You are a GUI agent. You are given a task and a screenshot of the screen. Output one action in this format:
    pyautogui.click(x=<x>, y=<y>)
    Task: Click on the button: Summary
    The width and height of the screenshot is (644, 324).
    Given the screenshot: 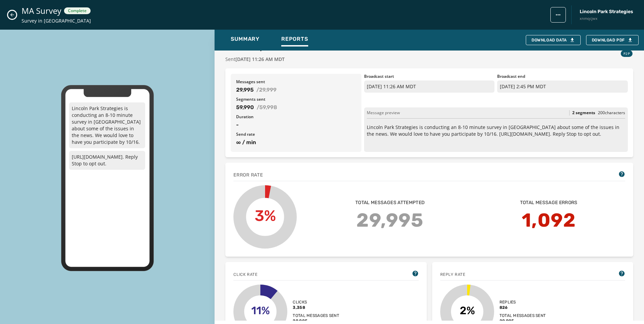 What is the action you would take?
    pyautogui.click(x=245, y=40)
    